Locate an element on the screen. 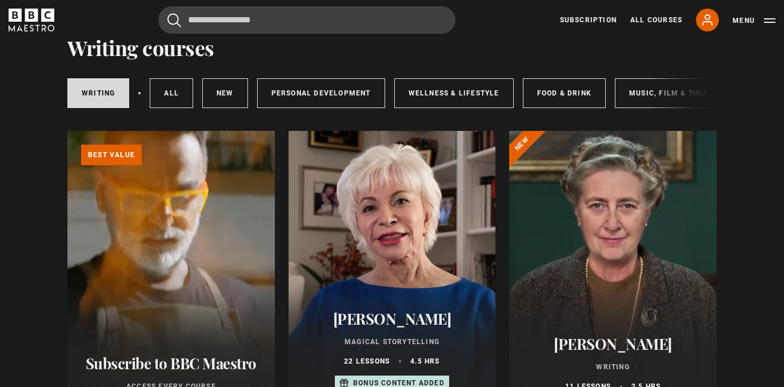 This screenshot has width=784, height=387. a: Personal Development is located at coordinates (321, 93).